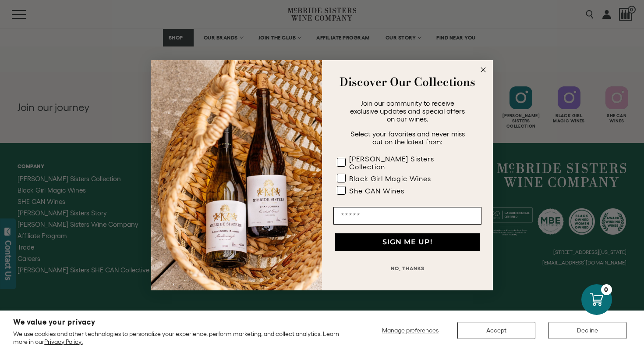 Image resolution: width=644 pixels, height=350 pixels. What do you see at coordinates (407, 242) in the screenshot?
I see `button: SIGN ME UP!` at bounding box center [407, 242].